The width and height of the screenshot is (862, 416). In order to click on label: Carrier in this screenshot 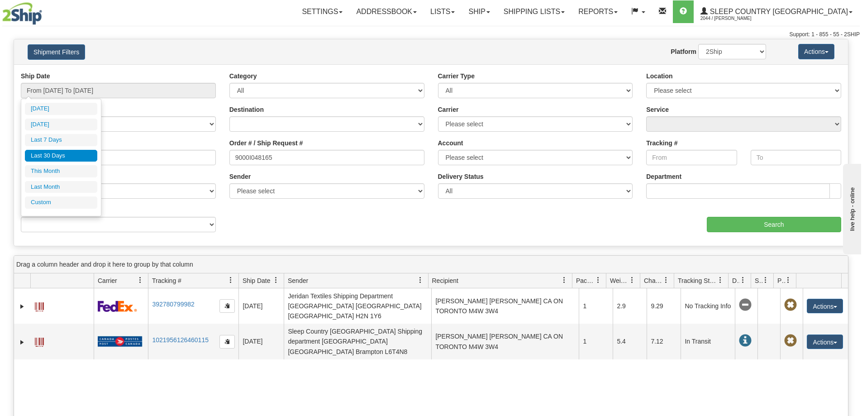, I will do `click(448, 109)`.